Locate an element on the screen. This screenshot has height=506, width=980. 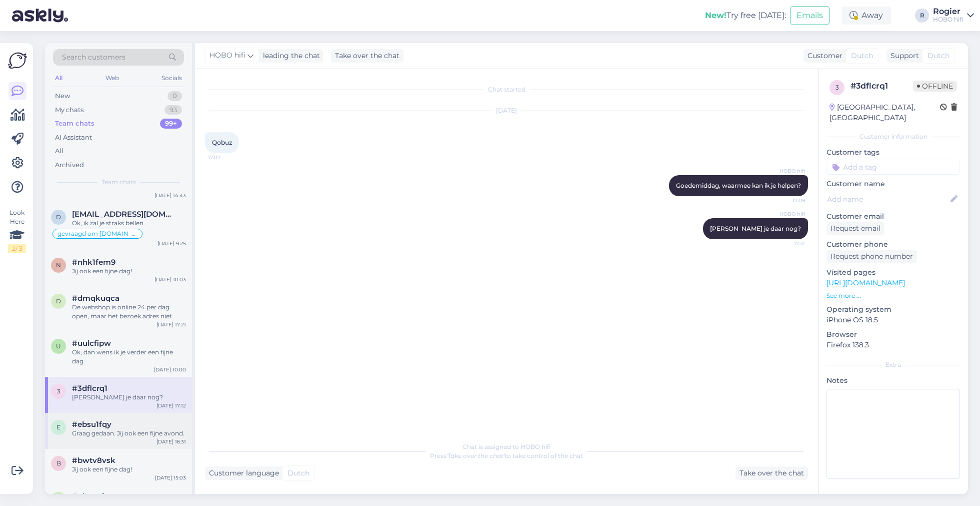
p: Notes is located at coordinates (893, 380).